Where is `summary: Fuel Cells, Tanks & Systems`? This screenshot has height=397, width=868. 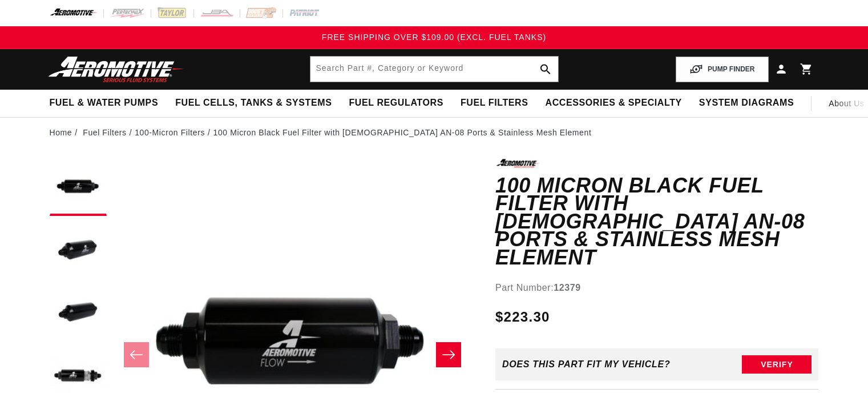 summary: Fuel Cells, Tanks & Systems is located at coordinates (253, 103).